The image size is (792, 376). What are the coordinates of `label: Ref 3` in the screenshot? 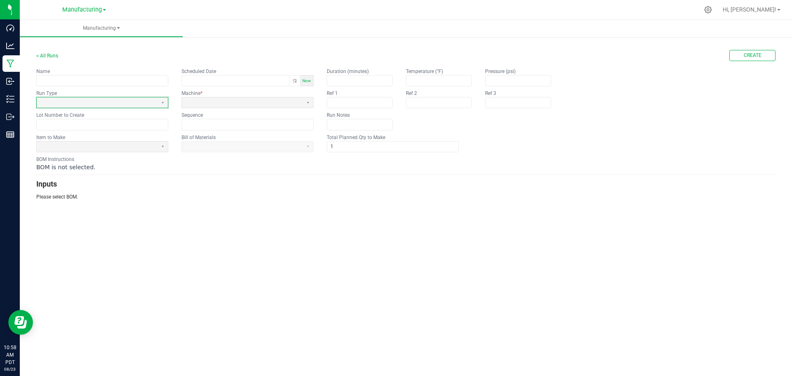 It's located at (491, 93).